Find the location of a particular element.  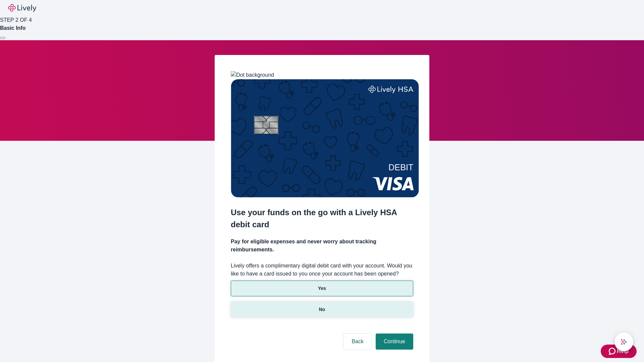

h4: Pay for eligible expenses and never worry about tracking reimbursements. is located at coordinates (322, 246).